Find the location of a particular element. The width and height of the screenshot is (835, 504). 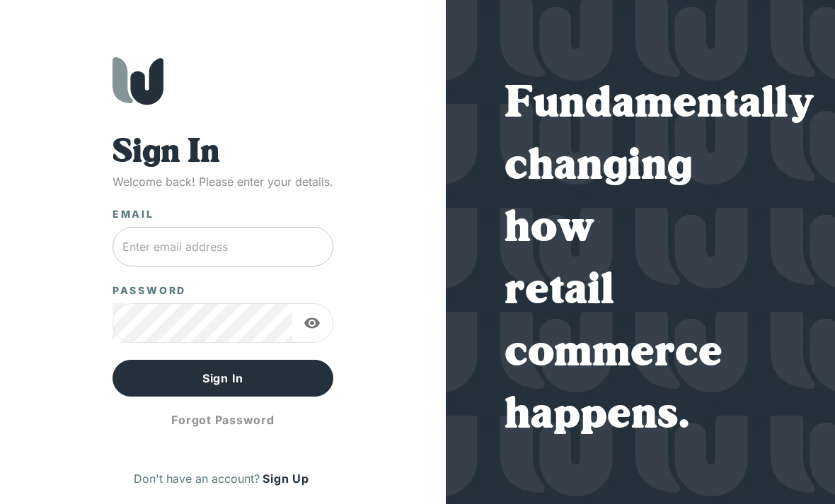

label: Password is located at coordinates (149, 291).